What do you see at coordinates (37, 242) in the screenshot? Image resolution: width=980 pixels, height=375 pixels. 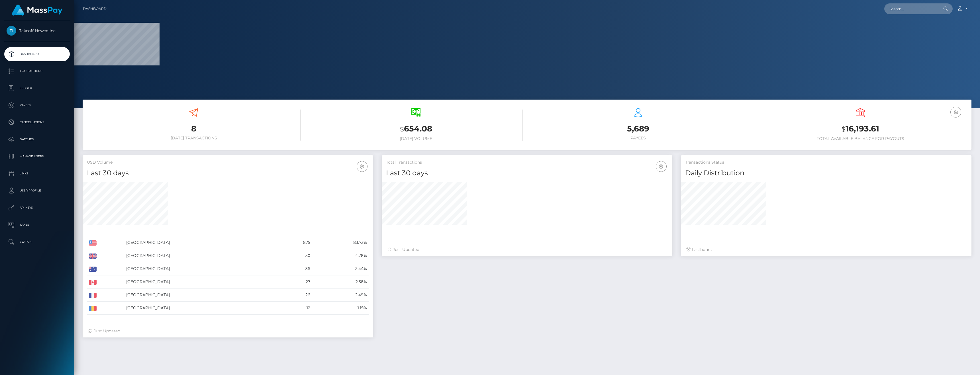 I see `a: Search` at bounding box center [37, 242].